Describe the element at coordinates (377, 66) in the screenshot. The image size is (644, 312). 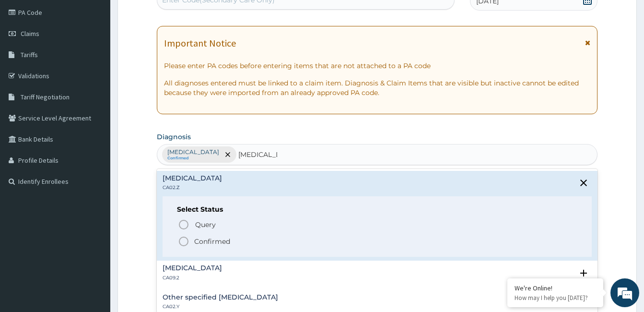
I see `p: Please enter PA codes before entering items that are not attached to a PA code` at that location.